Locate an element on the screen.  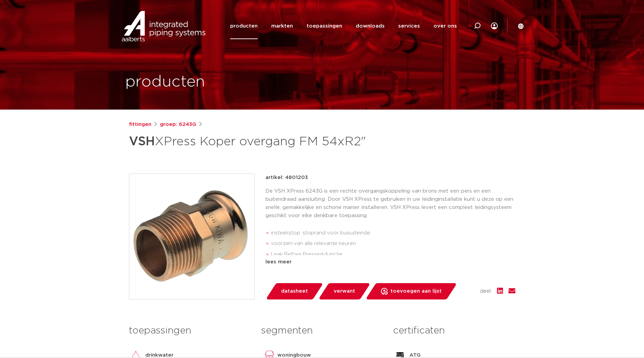
a: markten is located at coordinates (282, 26).